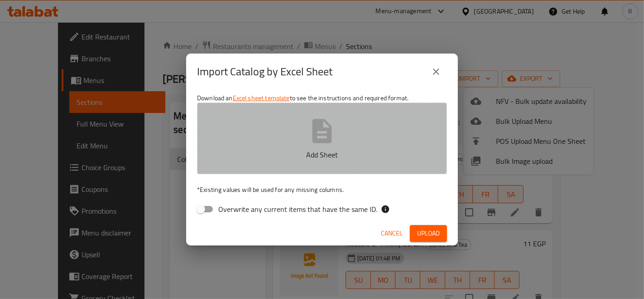  What do you see at coordinates (391, 233) in the screenshot?
I see `span: Cancel` at bounding box center [391, 233].